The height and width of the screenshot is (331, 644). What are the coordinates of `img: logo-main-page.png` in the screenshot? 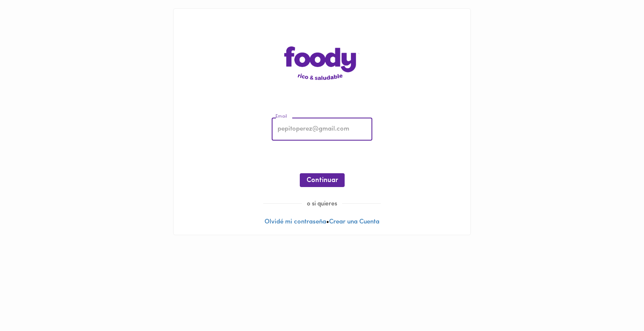 It's located at (322, 63).